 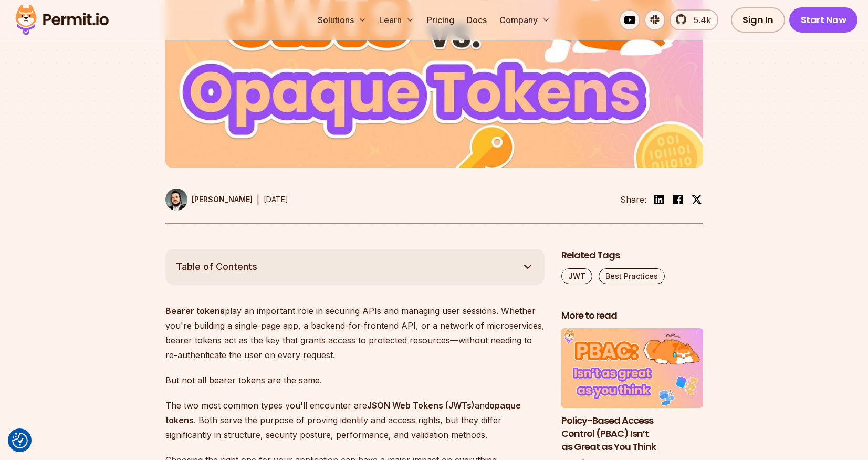 What do you see at coordinates (758, 20) in the screenshot?
I see `a: Sign In` at bounding box center [758, 20].